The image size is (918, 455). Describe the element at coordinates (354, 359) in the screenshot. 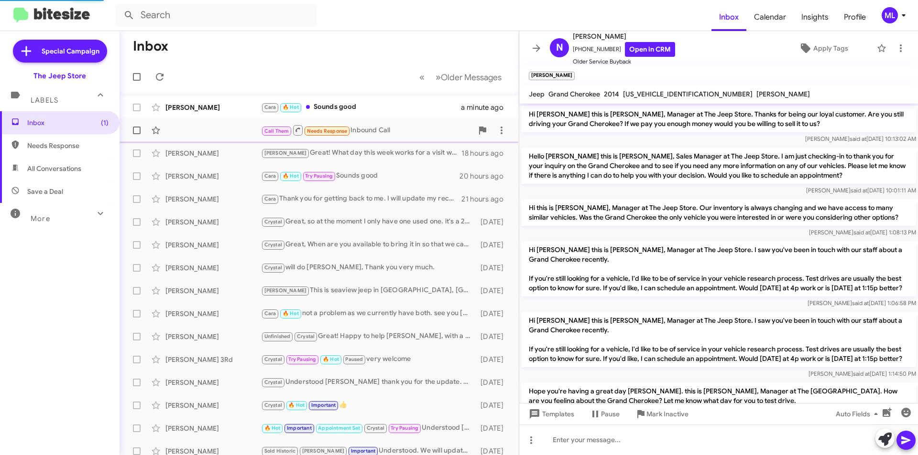

I see `span: Paused` at that location.